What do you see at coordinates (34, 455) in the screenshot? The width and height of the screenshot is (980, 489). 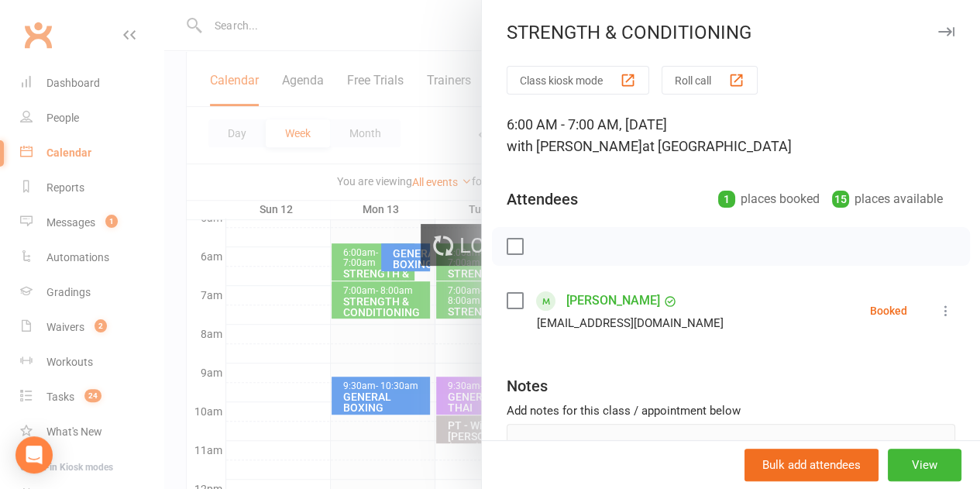 I see `div: Open Intercom Messenger` at bounding box center [34, 455].